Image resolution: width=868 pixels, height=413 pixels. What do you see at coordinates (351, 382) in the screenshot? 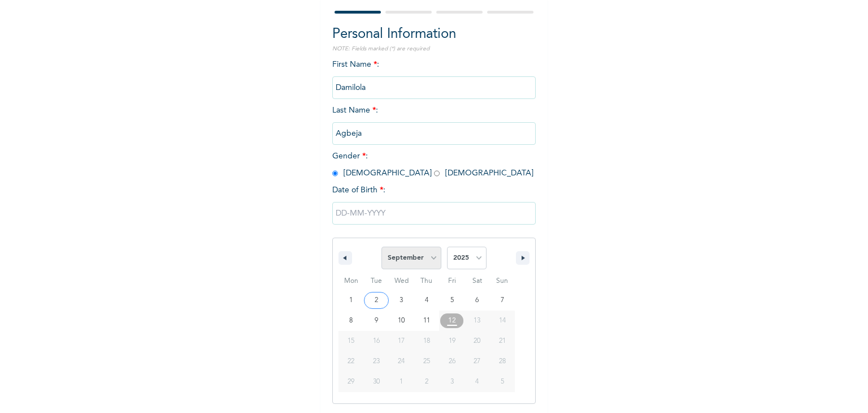
I see `span: 29` at bounding box center [351, 382].